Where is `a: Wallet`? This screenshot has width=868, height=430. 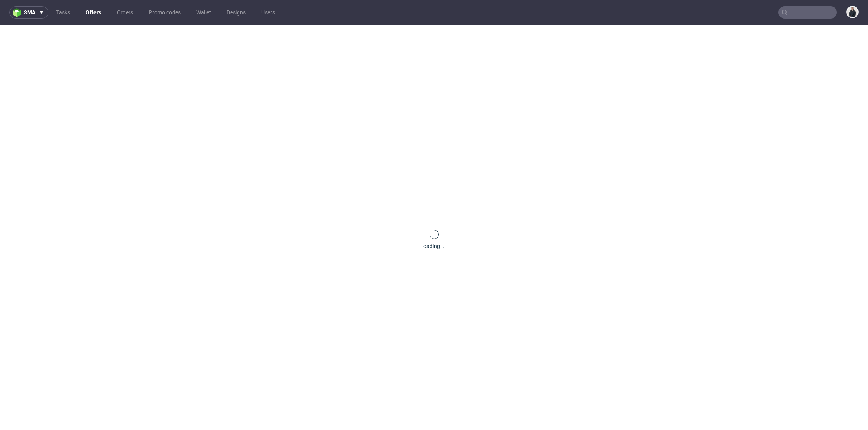
a: Wallet is located at coordinates (203, 13).